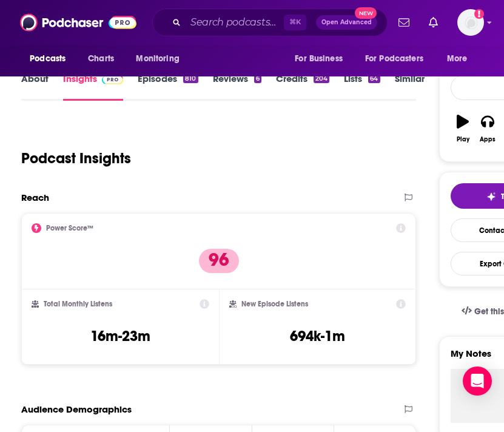  What do you see at coordinates (479, 14) in the screenshot?
I see `svg: Add a profile image` at bounding box center [479, 14].